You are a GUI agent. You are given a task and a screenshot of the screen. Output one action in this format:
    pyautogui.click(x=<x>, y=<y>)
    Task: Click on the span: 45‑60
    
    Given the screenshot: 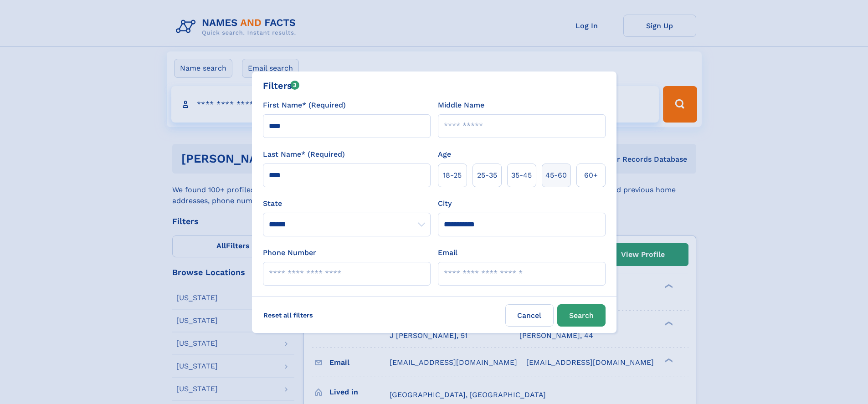 What is the action you would take?
    pyautogui.click(x=556, y=175)
    